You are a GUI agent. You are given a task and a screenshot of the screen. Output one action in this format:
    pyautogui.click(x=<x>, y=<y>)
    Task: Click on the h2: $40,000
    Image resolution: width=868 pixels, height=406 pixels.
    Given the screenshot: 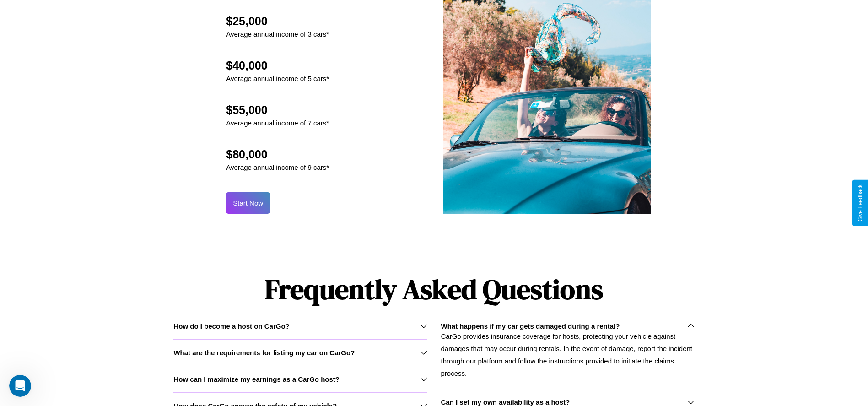 What is the action you would take?
    pyautogui.click(x=277, y=66)
    